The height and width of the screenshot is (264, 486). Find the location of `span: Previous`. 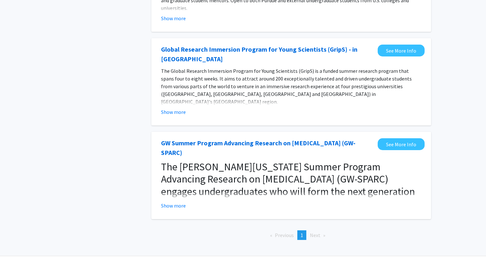

span: Previous is located at coordinates (284, 235).